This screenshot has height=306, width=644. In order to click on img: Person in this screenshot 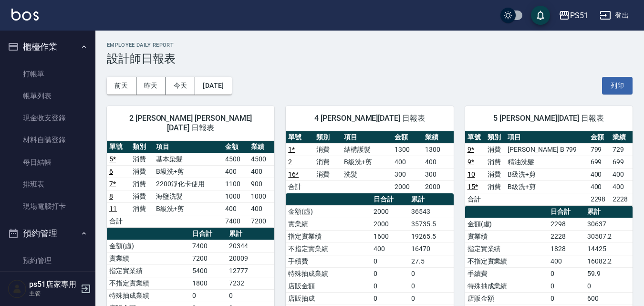, I will do `click(17, 289)`.